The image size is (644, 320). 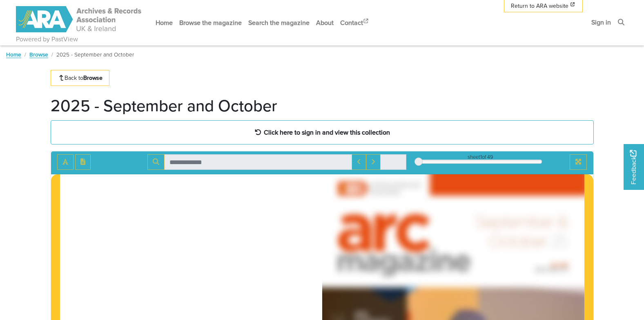 What do you see at coordinates (80, 78) in the screenshot?
I see `a: Back toBrowse` at bounding box center [80, 78].